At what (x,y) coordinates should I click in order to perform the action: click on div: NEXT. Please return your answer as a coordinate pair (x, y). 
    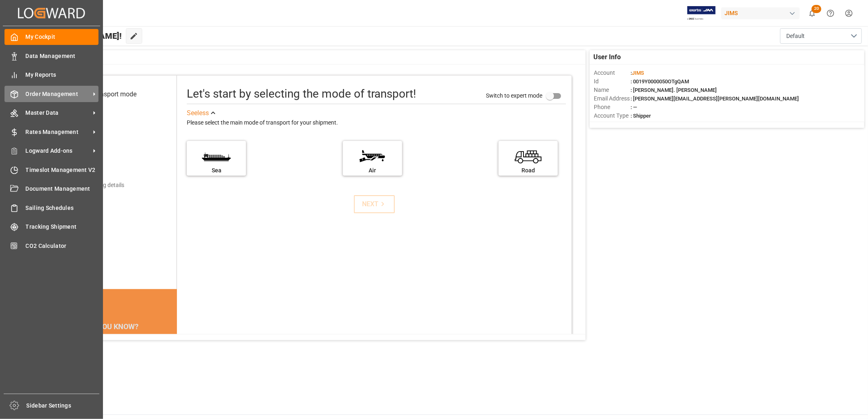
    Looking at the image, I should click on (374, 204).